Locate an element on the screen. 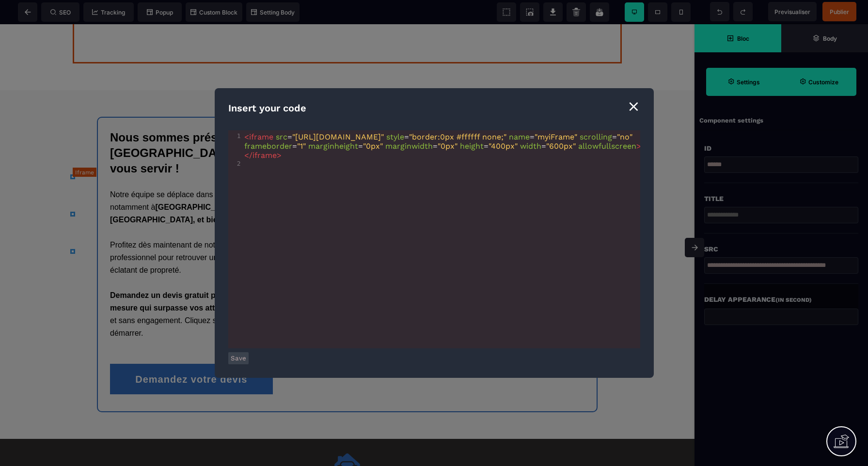 Image resolution: width=868 pixels, height=466 pixels. span: "myiFrame" is located at coordinates (556, 137).